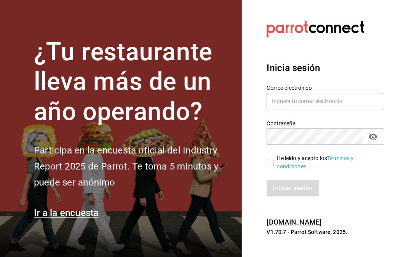 Image resolution: width=403 pixels, height=257 pixels. Describe the element at coordinates (133, 82) in the screenshot. I see `h1: ¿Tu restaurante lleva más de un año operando?` at that location.